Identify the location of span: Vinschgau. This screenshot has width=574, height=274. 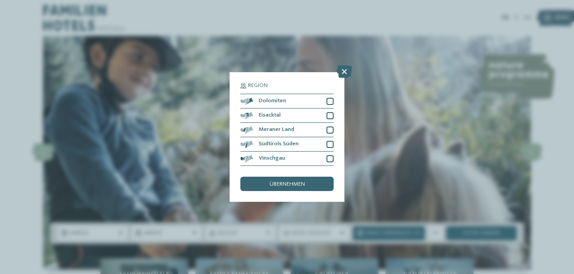
(272, 158).